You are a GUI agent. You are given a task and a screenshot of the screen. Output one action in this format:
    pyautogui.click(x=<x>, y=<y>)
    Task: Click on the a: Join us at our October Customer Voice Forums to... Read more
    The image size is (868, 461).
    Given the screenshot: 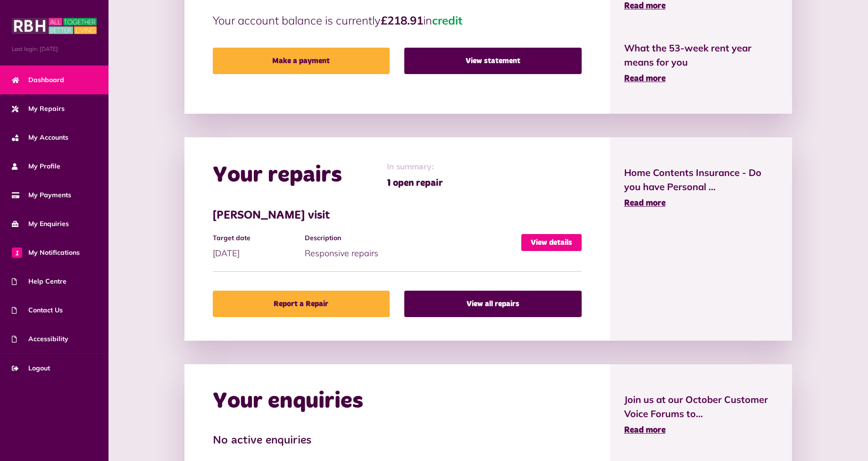 What is the action you would take?
    pyautogui.click(x=701, y=415)
    